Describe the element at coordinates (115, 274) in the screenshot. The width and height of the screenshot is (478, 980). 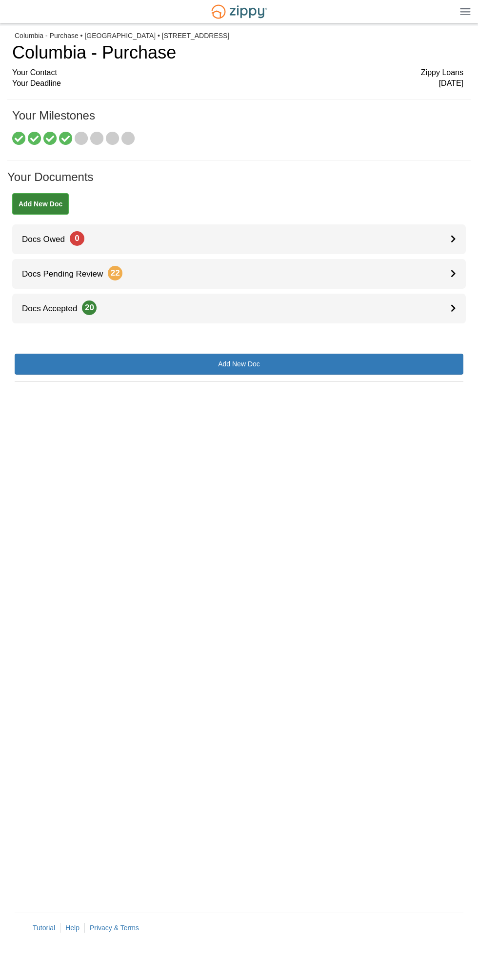
I see `span: 22` at that location.